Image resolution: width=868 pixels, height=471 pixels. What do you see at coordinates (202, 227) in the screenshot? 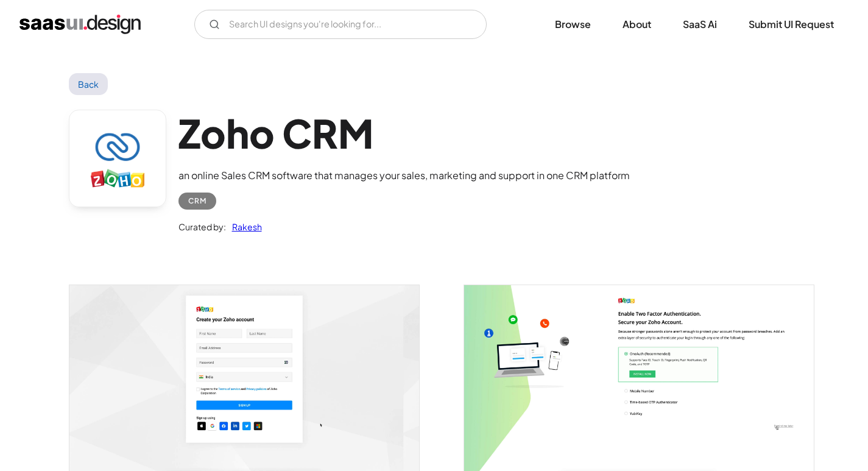
I see `div: Curated by:` at bounding box center [202, 227].